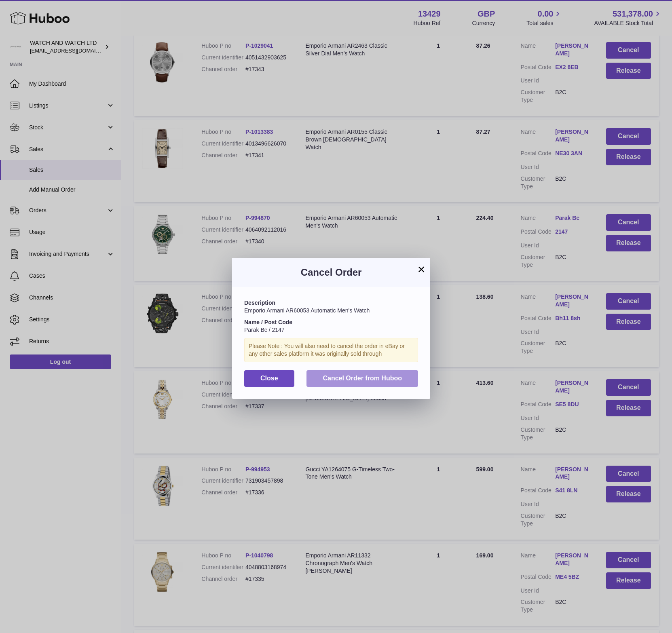  What do you see at coordinates (269, 378) in the screenshot?
I see `span: Close` at bounding box center [269, 378].